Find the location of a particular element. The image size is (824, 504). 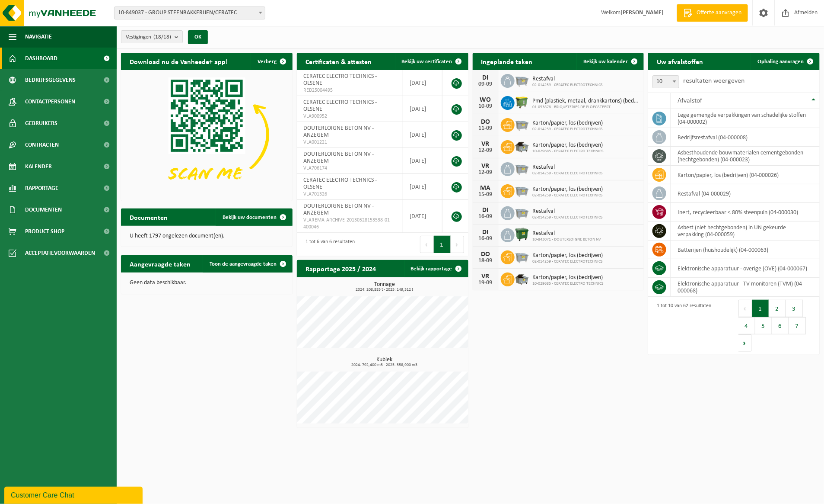

div: 18-09 is located at coordinates (486, 260).